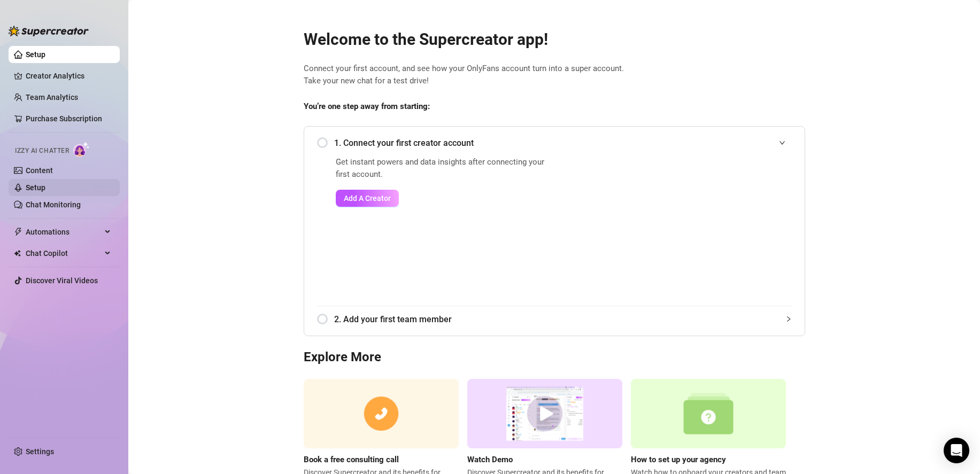  I want to click on span: Chat Copilot, so click(64, 253).